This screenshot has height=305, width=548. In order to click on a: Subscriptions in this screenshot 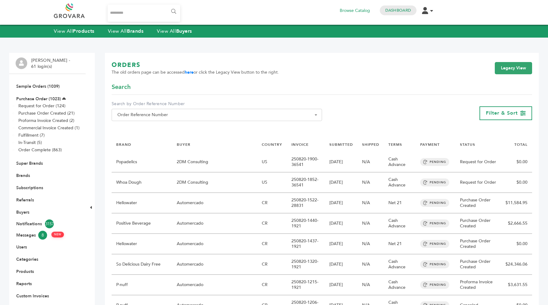, I will do `click(30, 188)`.